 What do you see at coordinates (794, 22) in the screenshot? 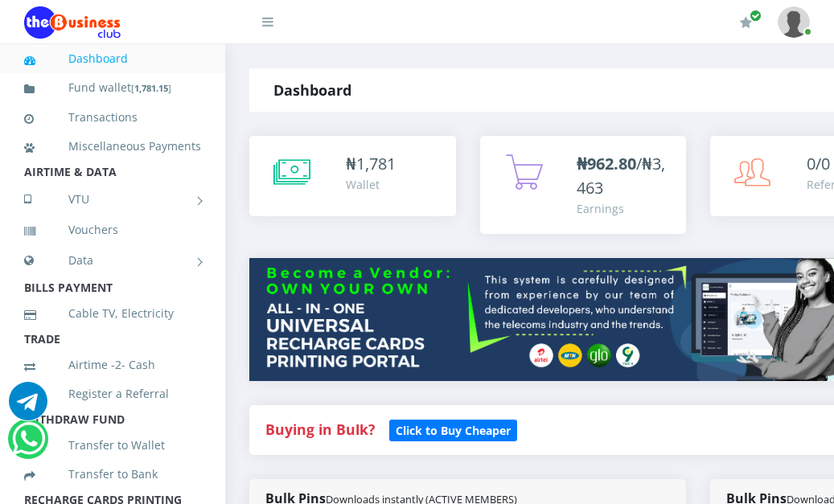
I see `img: User` at bounding box center [794, 22].